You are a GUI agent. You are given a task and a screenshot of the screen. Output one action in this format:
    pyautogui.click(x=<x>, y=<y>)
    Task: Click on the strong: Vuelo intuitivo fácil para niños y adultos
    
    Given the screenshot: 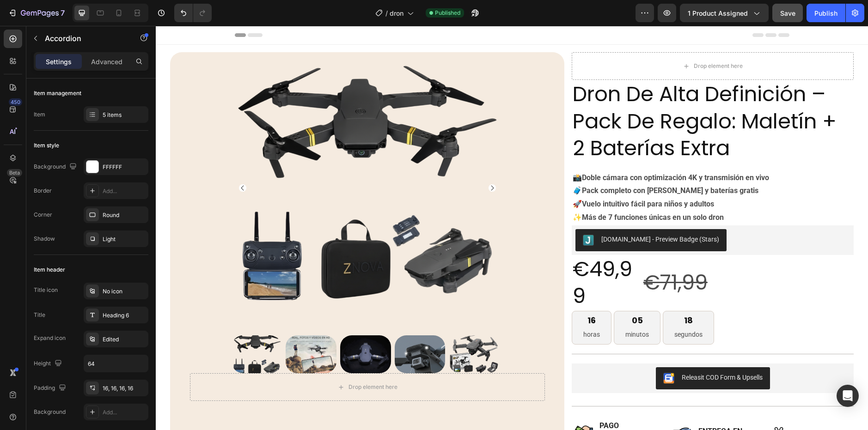 What is the action you would take?
    pyautogui.click(x=492, y=178)
    